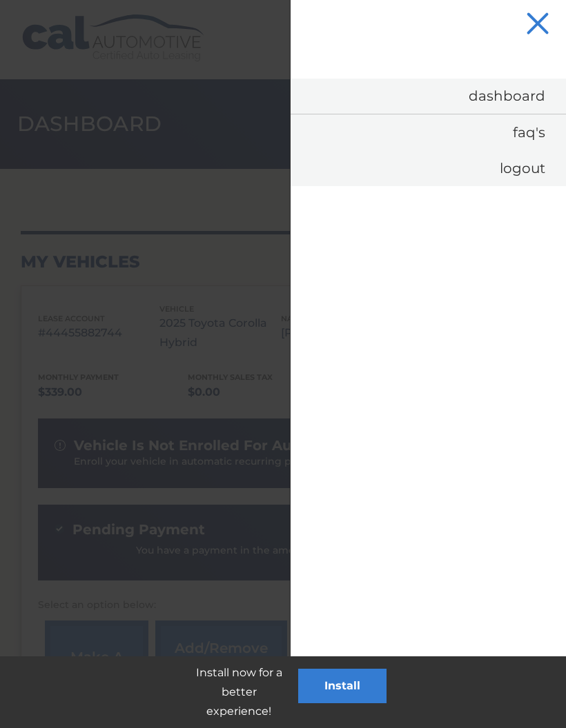  I want to click on button: Menu, so click(537, 25).